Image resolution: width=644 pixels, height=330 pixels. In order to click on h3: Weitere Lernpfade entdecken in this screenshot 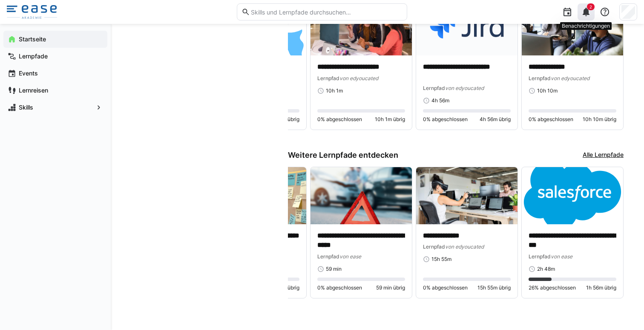, I will do `click(343, 155)`.